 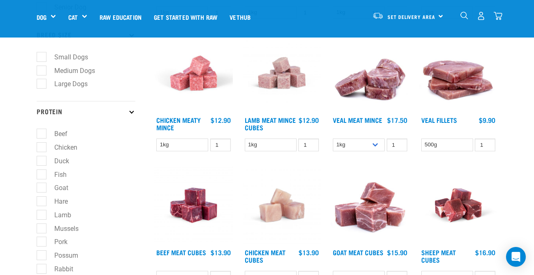 What do you see at coordinates (86, 111) in the screenshot?
I see `p: Protein` at bounding box center [86, 111].